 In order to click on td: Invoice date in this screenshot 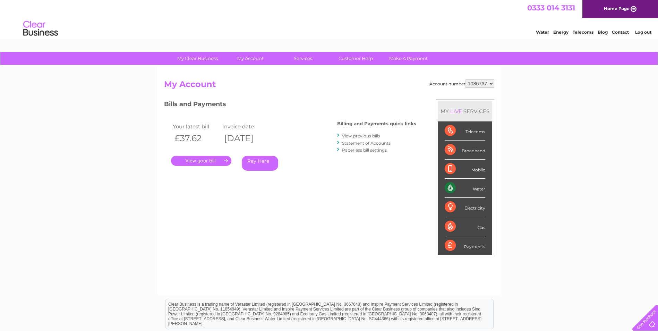, I will do `click(246, 126)`.